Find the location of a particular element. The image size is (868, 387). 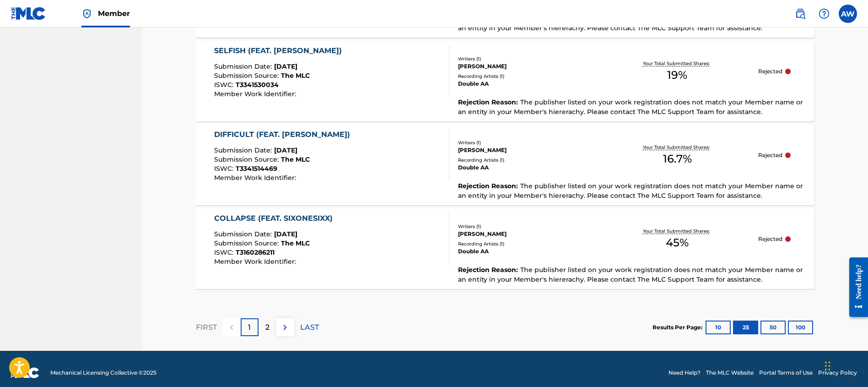

span: 16.7 % is located at coordinates (677, 159).